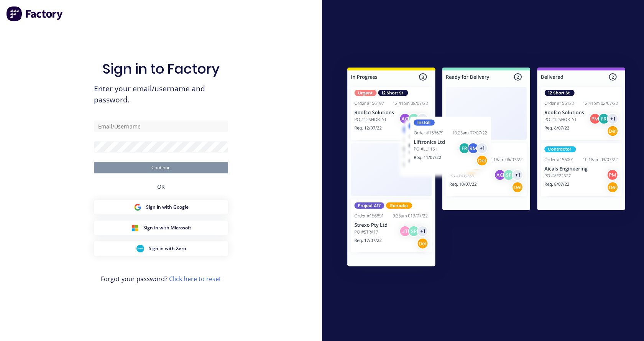 The width and height of the screenshot is (644, 341). Describe the element at coordinates (140, 248) in the screenshot. I see `img: Xero Sign in` at that location.